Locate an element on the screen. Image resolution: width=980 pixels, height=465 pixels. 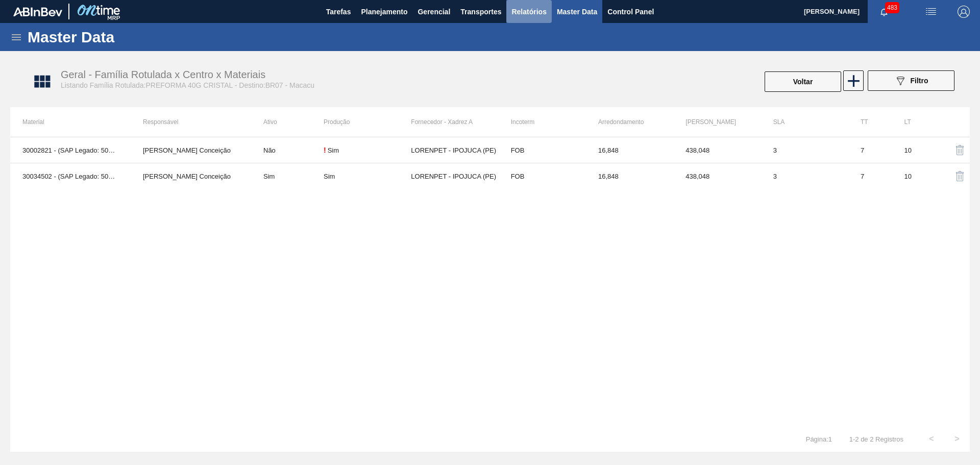
button: Voltar is located at coordinates (803, 81).